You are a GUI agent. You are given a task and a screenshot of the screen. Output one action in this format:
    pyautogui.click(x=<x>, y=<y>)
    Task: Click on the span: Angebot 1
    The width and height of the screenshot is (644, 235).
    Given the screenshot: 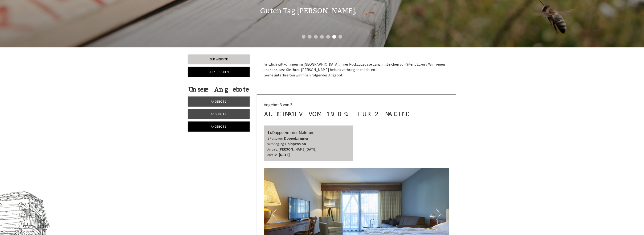 What is the action you would take?
    pyautogui.click(x=219, y=101)
    